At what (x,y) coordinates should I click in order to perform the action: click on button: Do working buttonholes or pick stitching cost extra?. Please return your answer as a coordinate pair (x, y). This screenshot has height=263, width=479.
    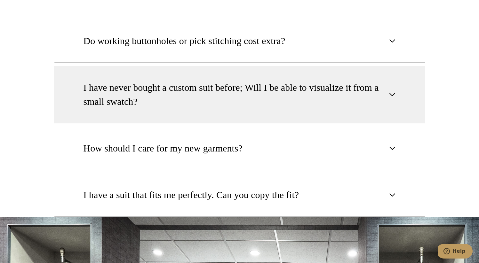
    Looking at the image, I should click on (240, 41).